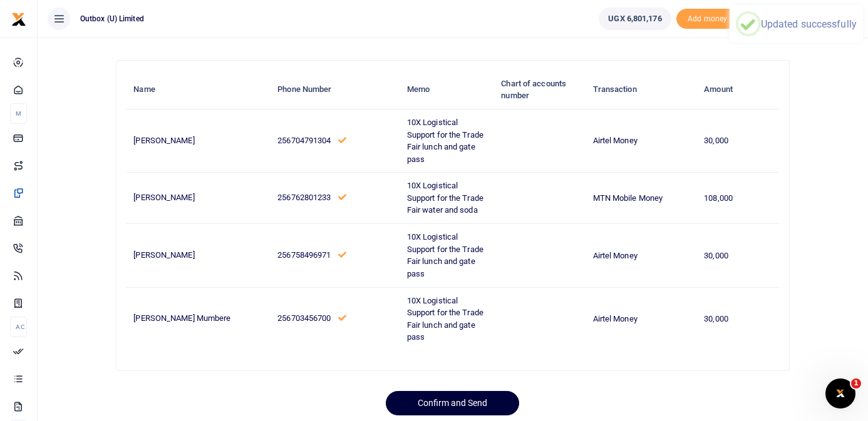 The width and height of the screenshot is (868, 421). What do you see at coordinates (18, 326) in the screenshot?
I see `li: Ac` at bounding box center [18, 326].